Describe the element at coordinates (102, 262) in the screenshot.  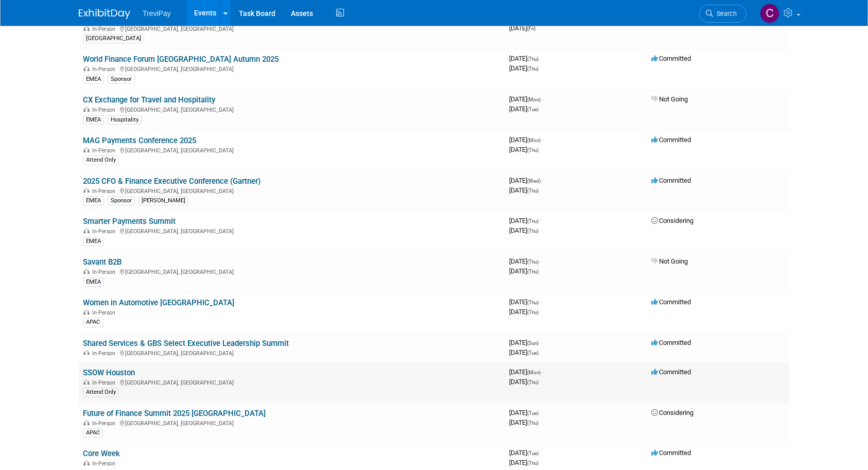
I see `a: Savant B2B` at that location.